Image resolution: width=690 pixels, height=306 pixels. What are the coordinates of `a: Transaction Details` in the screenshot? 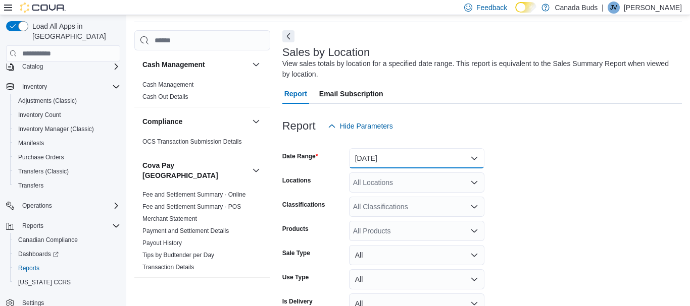 It's located at (168, 268).